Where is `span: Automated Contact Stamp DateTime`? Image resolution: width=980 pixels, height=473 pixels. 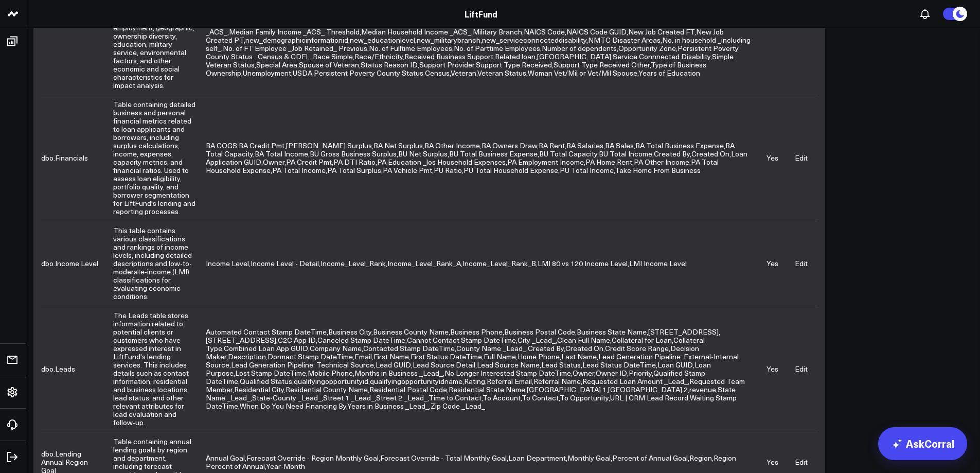
span: Automated Contact Stamp DateTime is located at coordinates (266, 332).